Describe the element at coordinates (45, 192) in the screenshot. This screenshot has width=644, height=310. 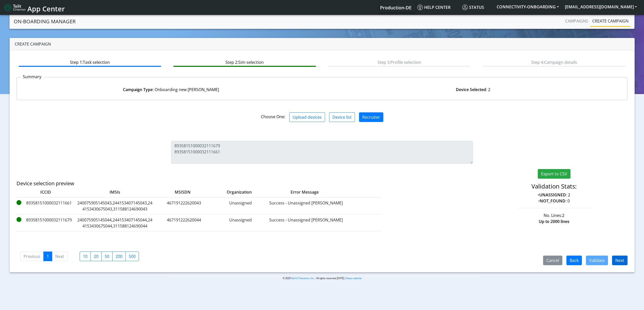
I see `label: ICCID` at that location.